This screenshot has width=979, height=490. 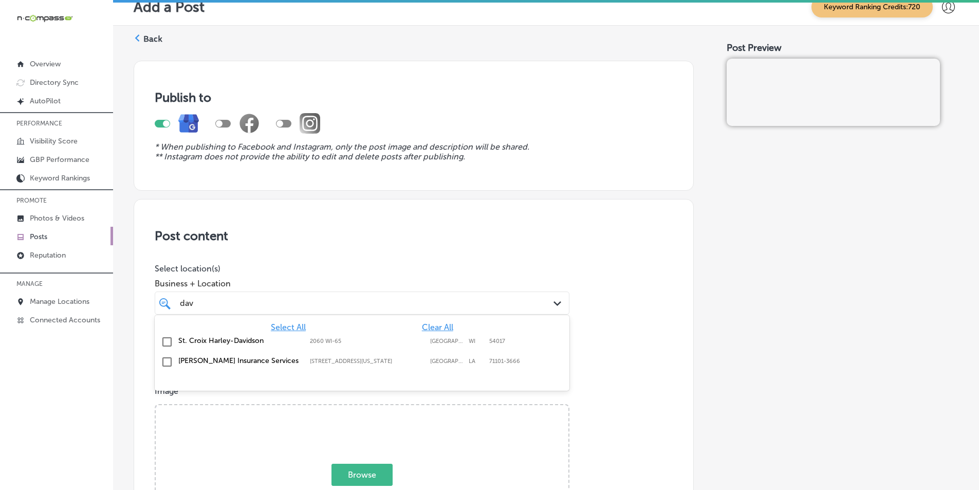 I want to click on label: 54017, so click(x=497, y=341).